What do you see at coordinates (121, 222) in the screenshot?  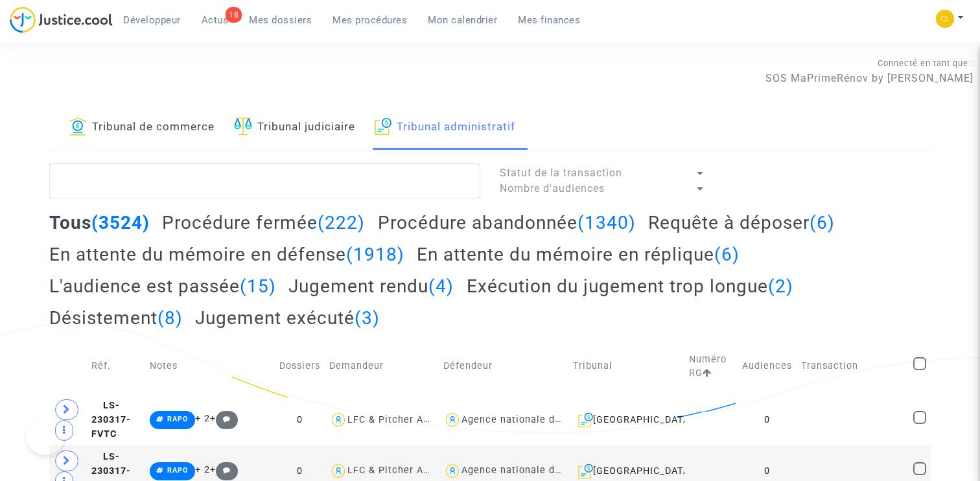 I see `span: (3524)` at bounding box center [121, 222].